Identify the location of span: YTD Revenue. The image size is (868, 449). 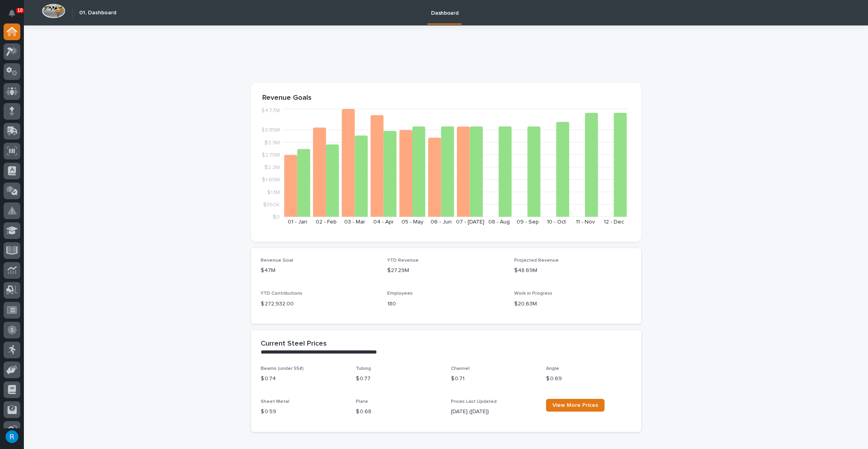
(403, 261).